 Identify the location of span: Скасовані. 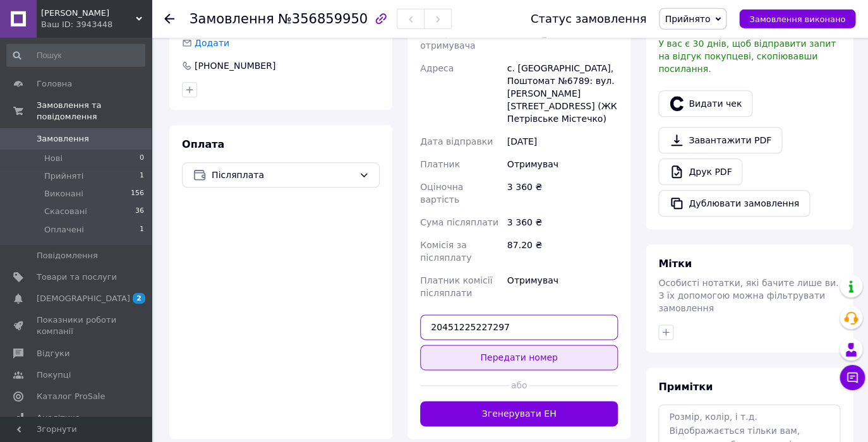
(66, 212).